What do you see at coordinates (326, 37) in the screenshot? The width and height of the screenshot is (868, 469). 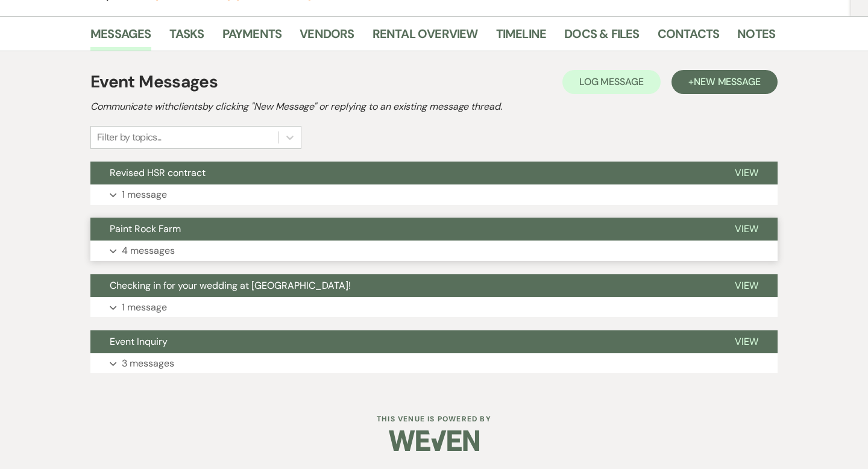 I see `a: Vendors` at bounding box center [326, 37].